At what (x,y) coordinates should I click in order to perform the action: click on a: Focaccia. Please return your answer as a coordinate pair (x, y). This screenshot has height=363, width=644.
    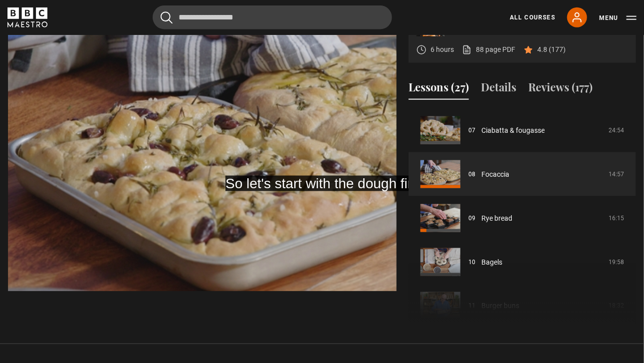
    Looking at the image, I should click on (495, 174).